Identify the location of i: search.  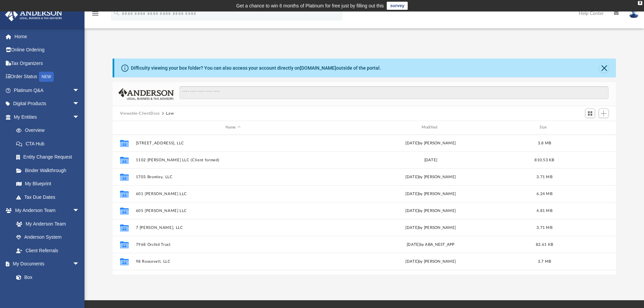
(117, 13).